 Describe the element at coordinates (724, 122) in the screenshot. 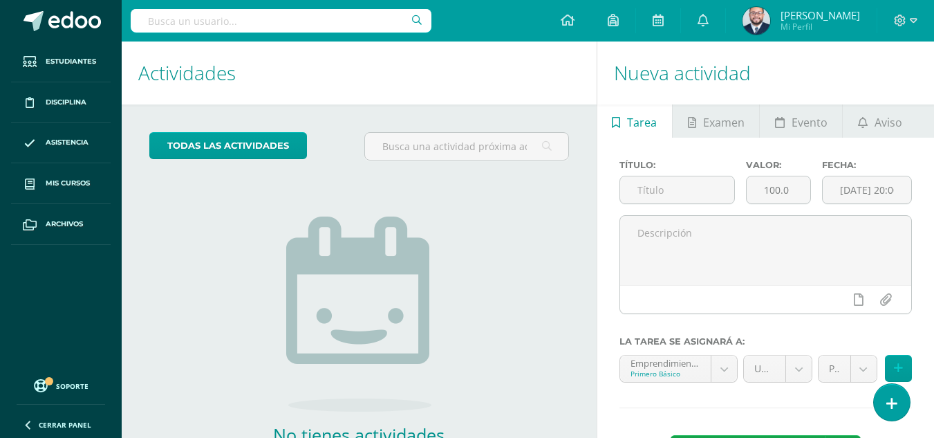

I see `span: Examen` at that location.